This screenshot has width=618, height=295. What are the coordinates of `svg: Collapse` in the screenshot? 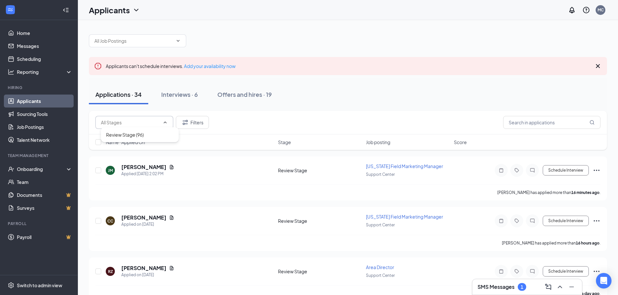 It's located at (66, 10).